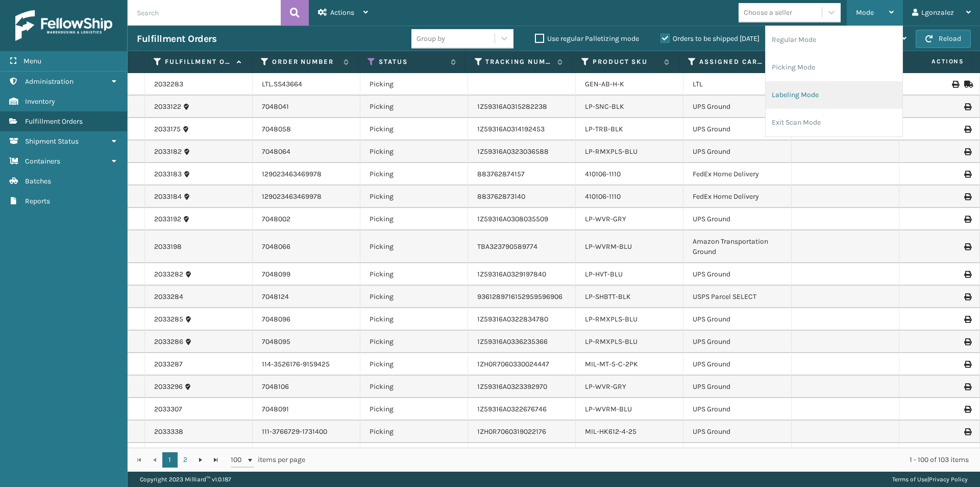 Image resolution: width=980 pixels, height=487 pixels. What do you see at coordinates (306, 84) in the screenshot?
I see `td: LTL.SS43664` at bounding box center [306, 84].